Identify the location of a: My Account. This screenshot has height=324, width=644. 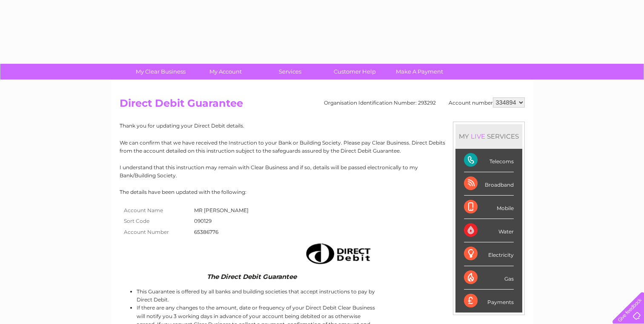
(225, 71).